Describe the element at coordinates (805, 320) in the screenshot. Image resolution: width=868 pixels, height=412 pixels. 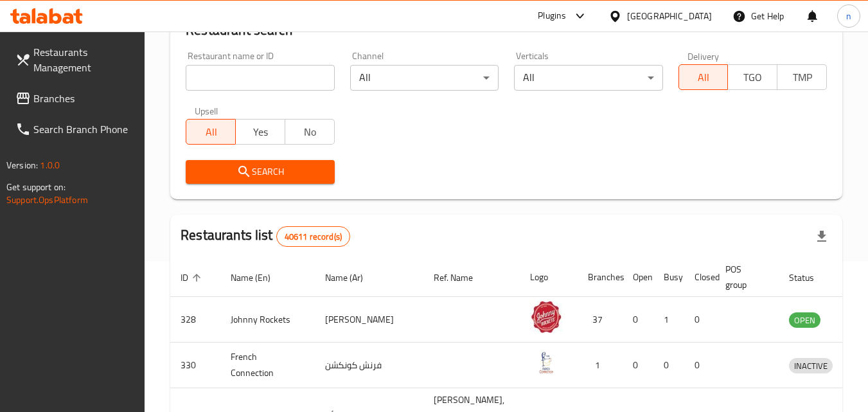
I see `span: OPEN` at that location.